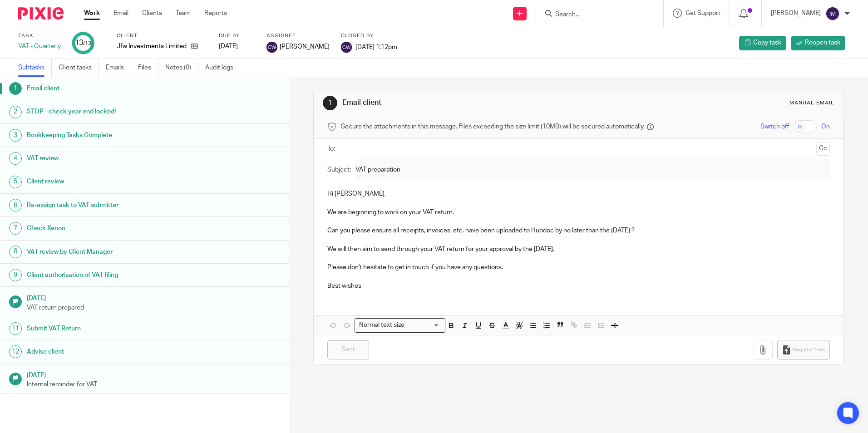  I want to click on label: Subject:, so click(339, 170).